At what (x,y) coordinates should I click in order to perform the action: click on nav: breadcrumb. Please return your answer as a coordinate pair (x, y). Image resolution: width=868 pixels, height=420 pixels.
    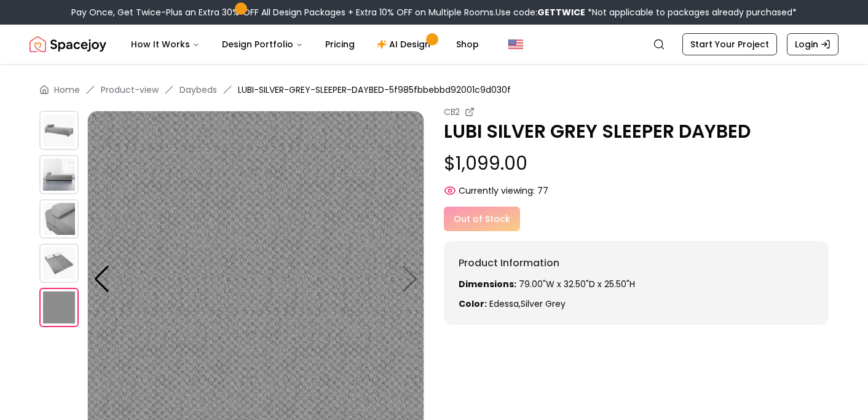
    Looking at the image, I should click on (434, 90).